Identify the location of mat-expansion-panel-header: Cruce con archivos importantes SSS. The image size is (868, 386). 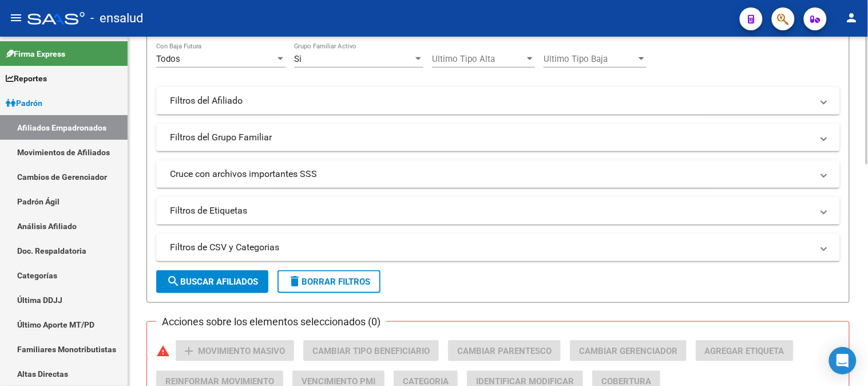
(498, 174).